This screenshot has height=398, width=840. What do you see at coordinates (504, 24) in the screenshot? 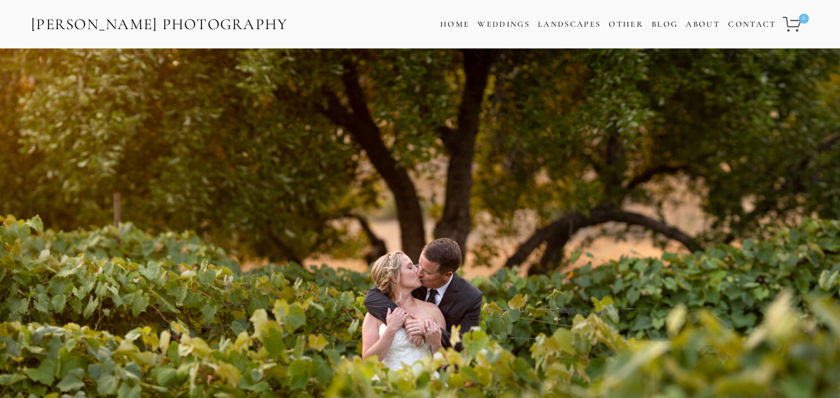
I see `a: Weddings` at bounding box center [504, 24].